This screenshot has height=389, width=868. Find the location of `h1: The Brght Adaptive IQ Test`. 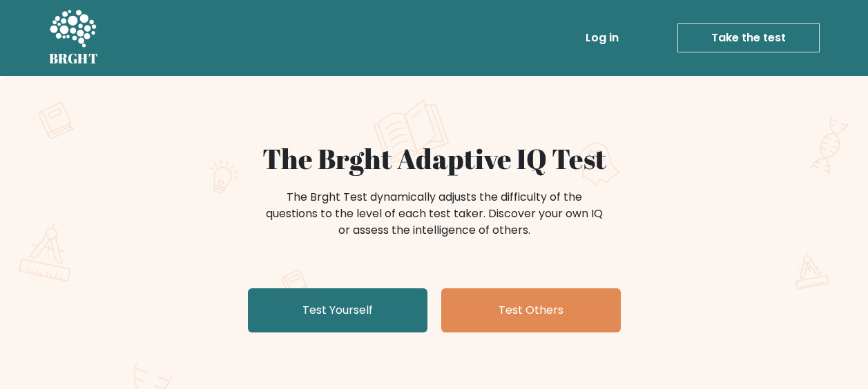

h1: The Brght Adaptive IQ Test is located at coordinates (434, 158).